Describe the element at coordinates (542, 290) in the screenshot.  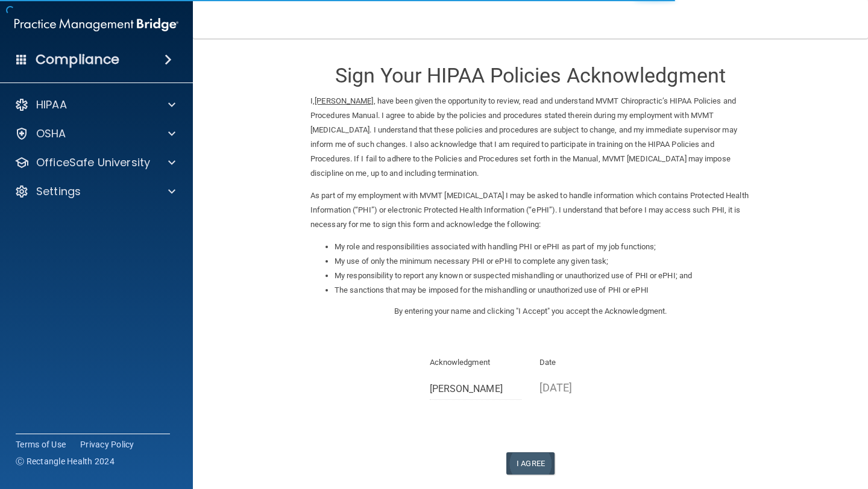
I see `li: The sanctions that may be imposed for the mishandling or unauthorized use of PHI or ePHI` at that location.